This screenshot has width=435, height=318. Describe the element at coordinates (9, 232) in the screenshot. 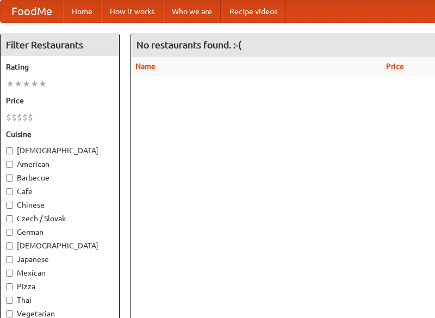

I see `input: German` at that location.